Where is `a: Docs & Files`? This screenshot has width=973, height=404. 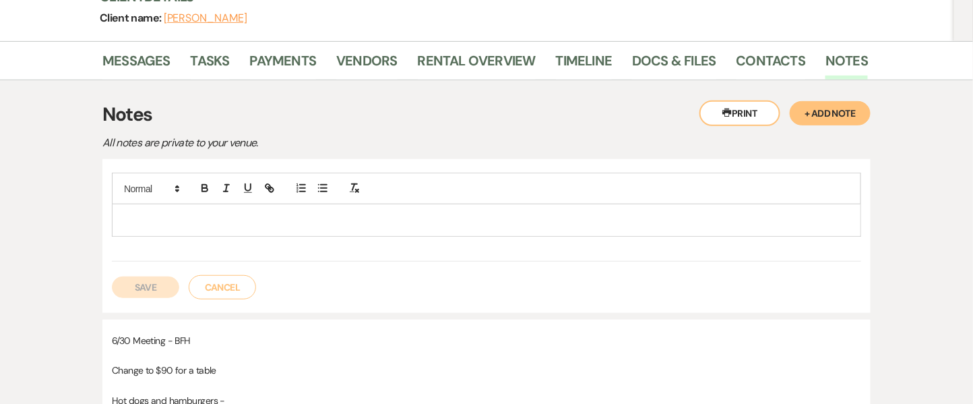 a: Docs & Files is located at coordinates (674, 65).